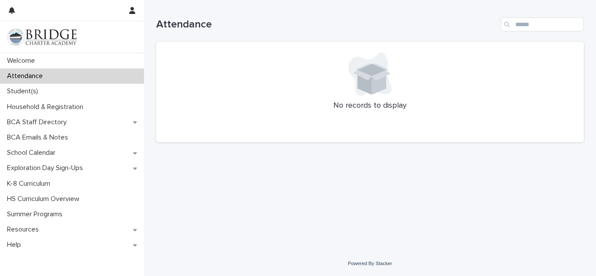  Describe the element at coordinates (39, 137) in the screenshot. I see `p: BCA Emails & Notes` at that location.